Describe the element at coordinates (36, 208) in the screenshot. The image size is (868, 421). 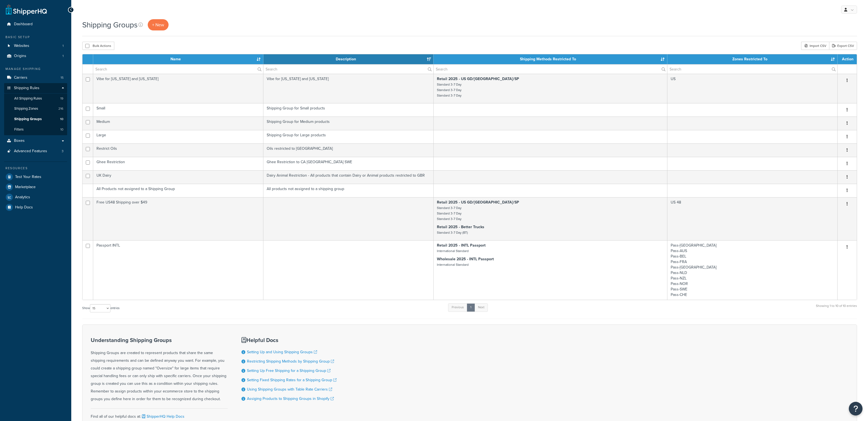
I see `a: Help Docs` at that location.